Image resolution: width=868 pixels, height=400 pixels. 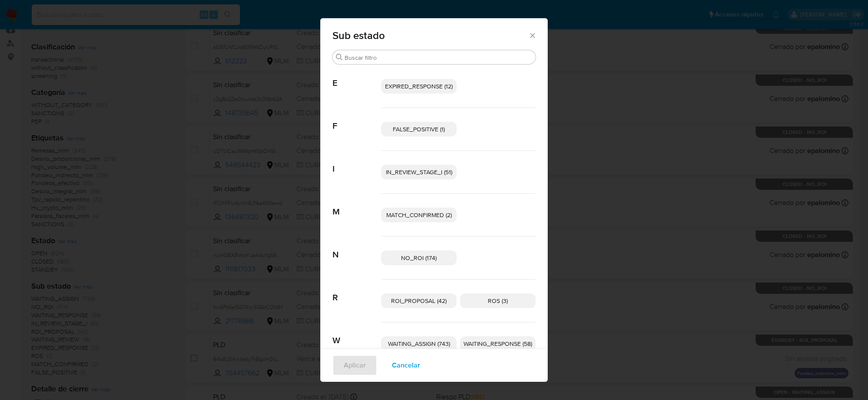 What do you see at coordinates (419, 301) in the screenshot?
I see `span: ROI_PROPOSAL (42)` at bounding box center [419, 301].